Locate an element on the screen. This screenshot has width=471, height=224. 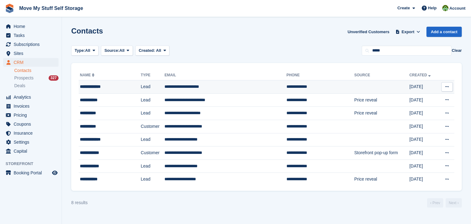
span: Deals is located at coordinates (20, 86).